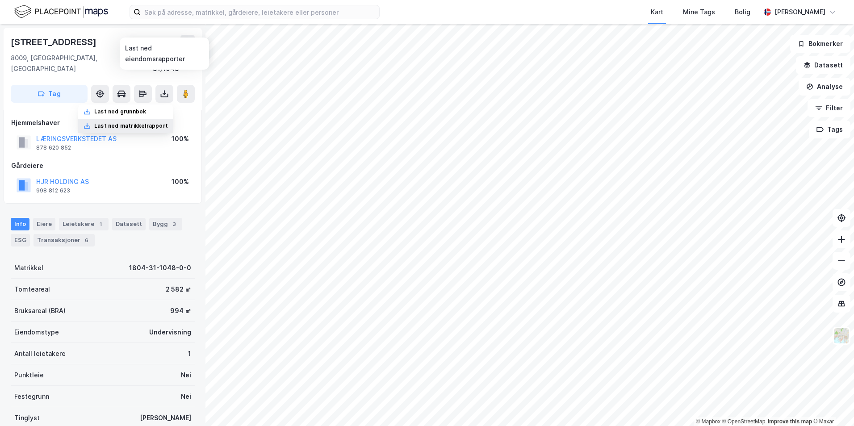  I want to click on div: Leietakere, so click(83, 224).